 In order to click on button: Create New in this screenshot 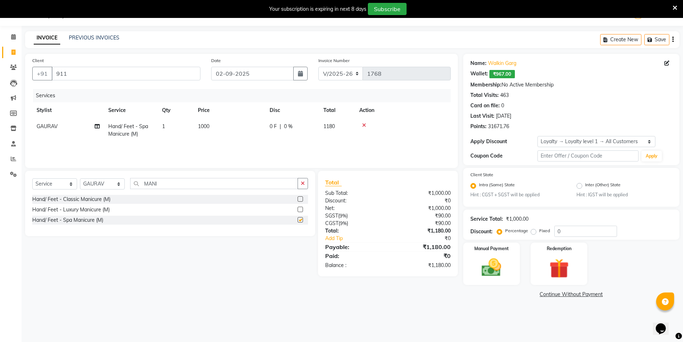, I will do `click(621, 39)`.